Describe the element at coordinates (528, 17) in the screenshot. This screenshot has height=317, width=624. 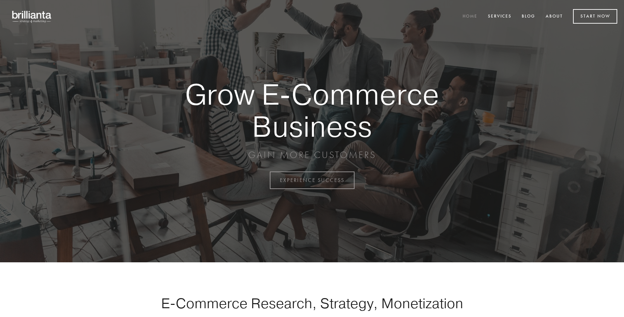
I see `a: Blog` at that location.